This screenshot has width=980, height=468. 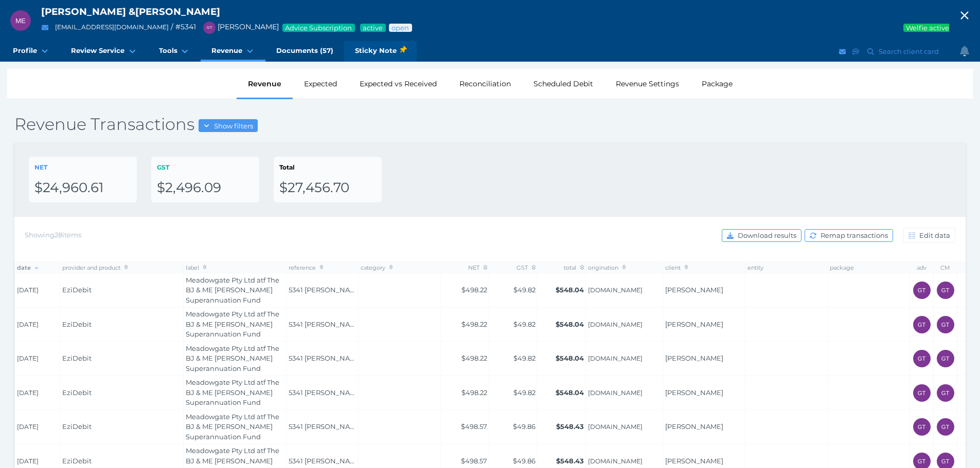 I want to click on span: label, so click(x=196, y=268).